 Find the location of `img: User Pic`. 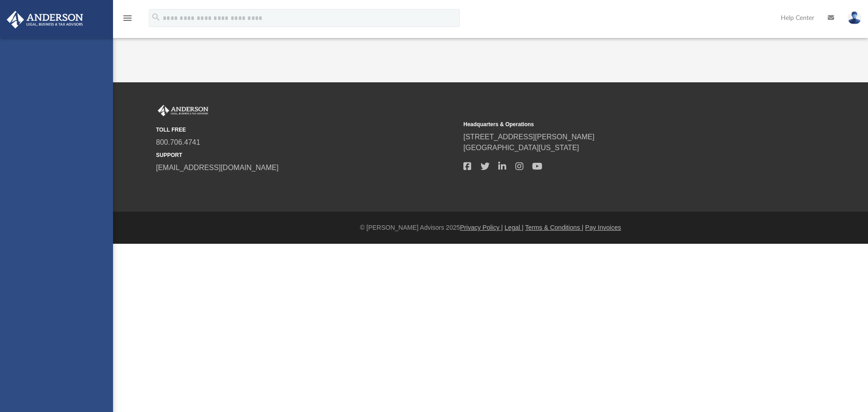

img: User Pic is located at coordinates (854, 18).